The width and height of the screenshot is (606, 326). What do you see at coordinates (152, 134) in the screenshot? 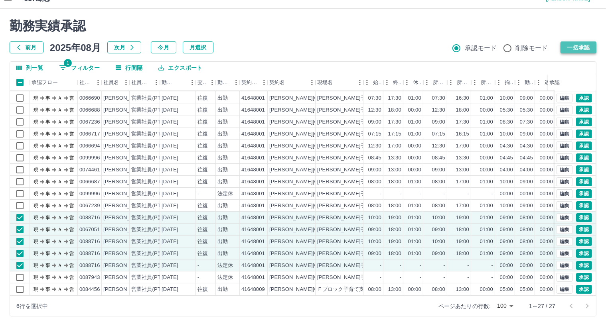
I see `div: 営業社員(PT契約)` at bounding box center [152, 134].